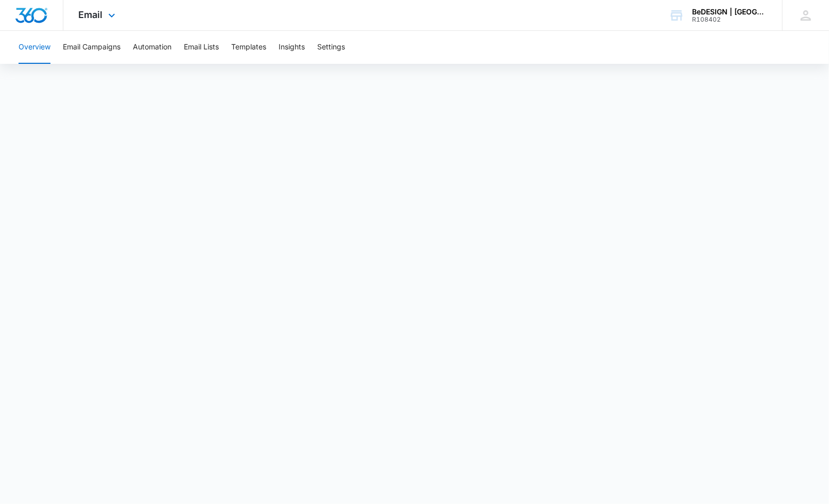 This screenshot has width=829, height=504. Describe the element at coordinates (291, 47) in the screenshot. I see `button: Insights` at that location.